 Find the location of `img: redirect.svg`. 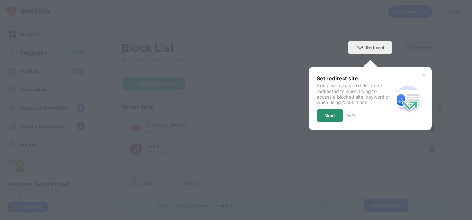

img: redirect.svg is located at coordinates (408, 99).